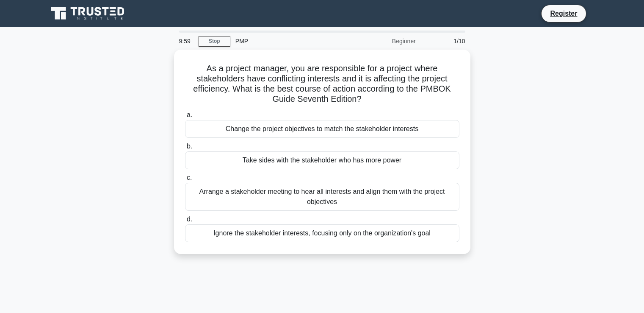 The image size is (644, 313). What do you see at coordinates (564, 13) in the screenshot?
I see `a: Register` at bounding box center [564, 13].